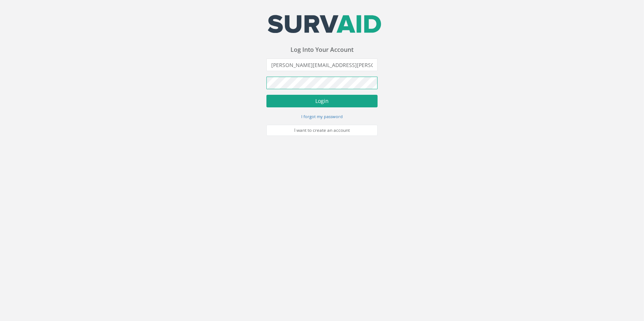 This screenshot has height=321, width=644. What do you see at coordinates (322, 50) in the screenshot?
I see `h3: Log Into Your Account` at bounding box center [322, 50].